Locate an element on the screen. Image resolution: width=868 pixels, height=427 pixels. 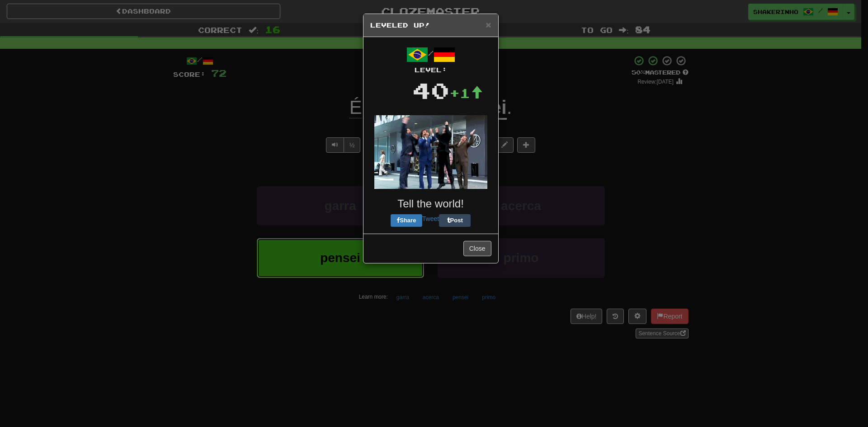
img: anchorman-0f45bd94e4bc77b3e4009f63bd0ea52a2253b4c1438f2773e23d74ae24afd04f.gif is located at coordinates (431, 152).